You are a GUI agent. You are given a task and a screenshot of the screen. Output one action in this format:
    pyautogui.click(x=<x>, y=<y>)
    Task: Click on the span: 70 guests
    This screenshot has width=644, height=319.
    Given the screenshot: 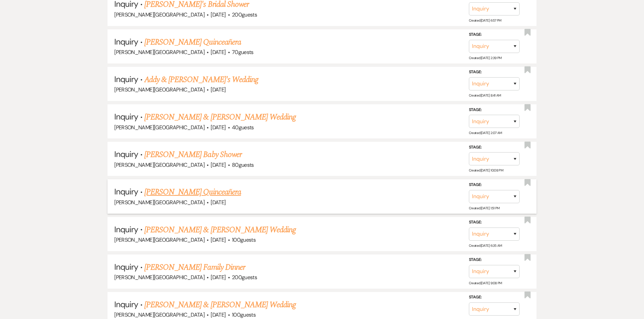 What is the action you would take?
    pyautogui.click(x=242, y=52)
    